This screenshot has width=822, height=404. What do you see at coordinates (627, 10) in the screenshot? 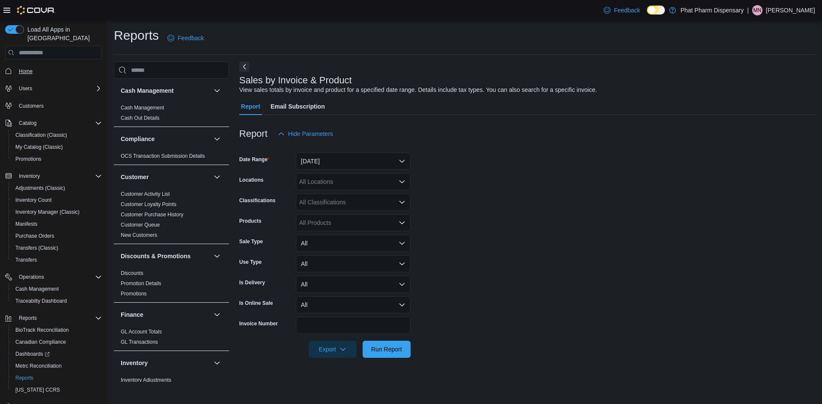
I see `span: Feedback` at bounding box center [627, 10].